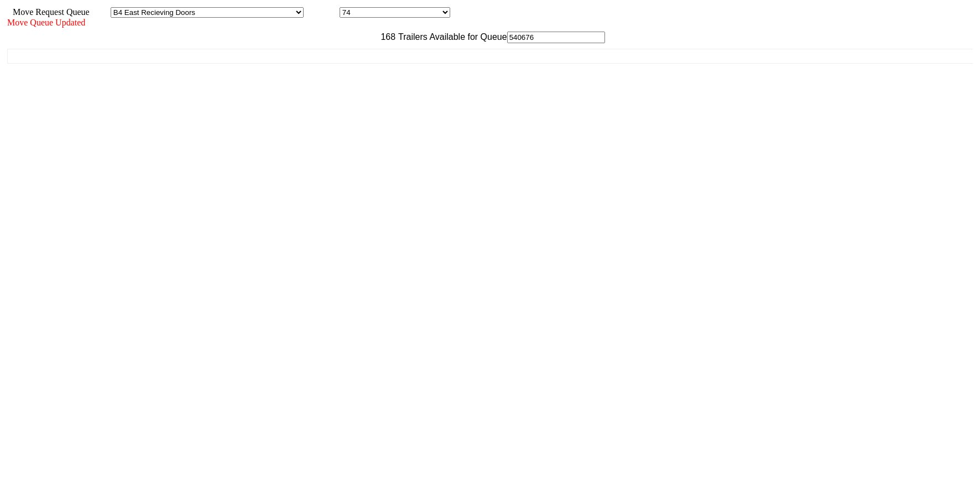 The image size is (980, 494). I want to click on span: Move Queue Updated, so click(46, 22).